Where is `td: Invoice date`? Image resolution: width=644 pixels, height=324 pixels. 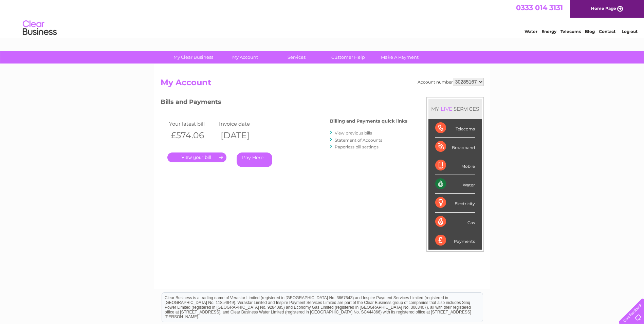
td: Invoice date is located at coordinates (242, 124).